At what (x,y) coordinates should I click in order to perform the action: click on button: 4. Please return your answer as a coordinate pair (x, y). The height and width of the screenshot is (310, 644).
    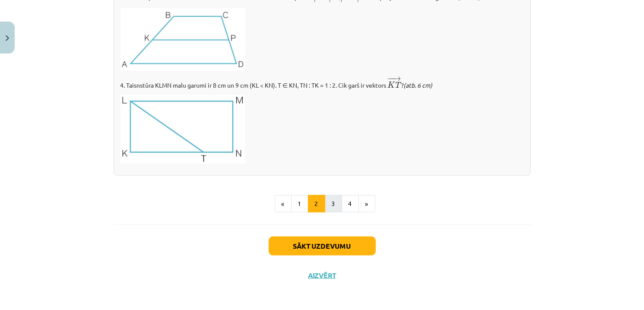
    Looking at the image, I should click on (350, 204).